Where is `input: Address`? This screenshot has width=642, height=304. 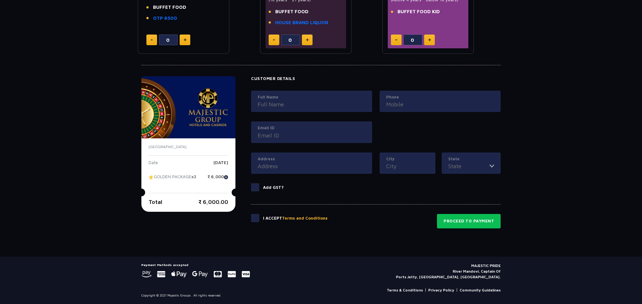 input: Address is located at coordinates (312, 166).